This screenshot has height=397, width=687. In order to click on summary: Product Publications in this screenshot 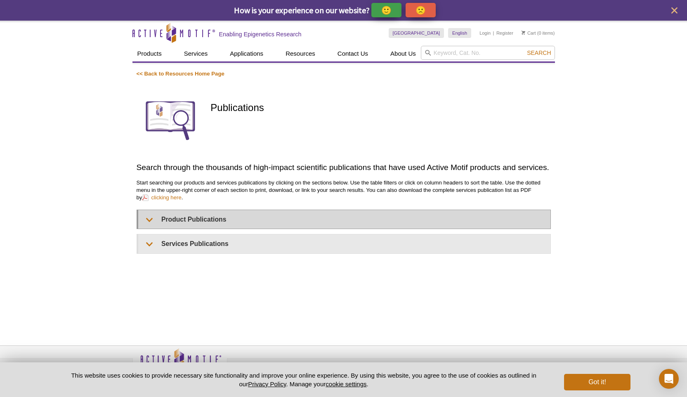, I will do `click(344, 219)`.